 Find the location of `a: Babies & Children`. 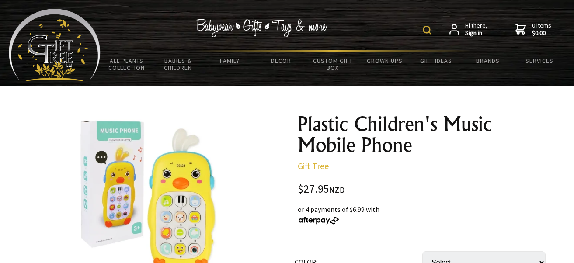

a: Babies & Children is located at coordinates (178, 64).